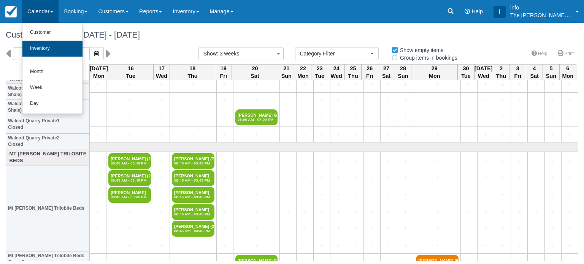 Image resolution: width=584 pixels, height=264 pixels. What do you see at coordinates (334, 54) in the screenshot?
I see `span: Category Filter` at bounding box center [334, 54].